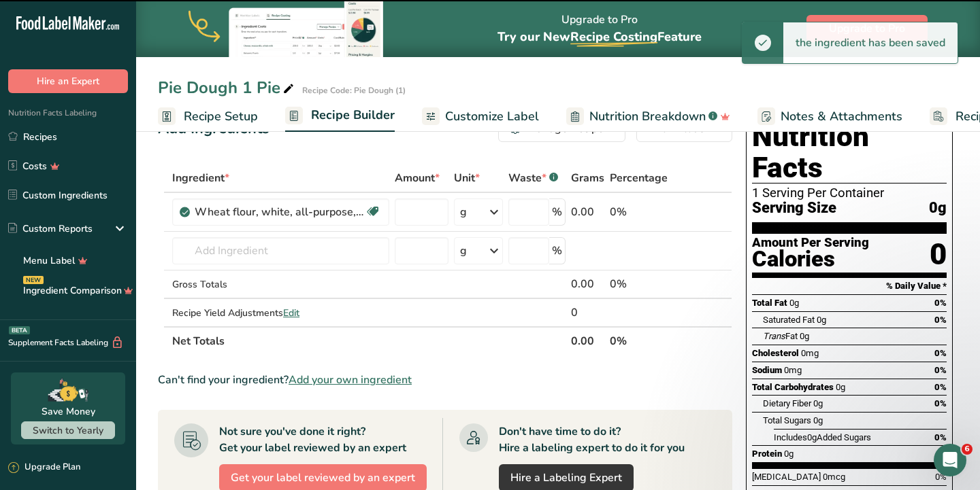  I want to click on span: Percentage, so click(638, 178).